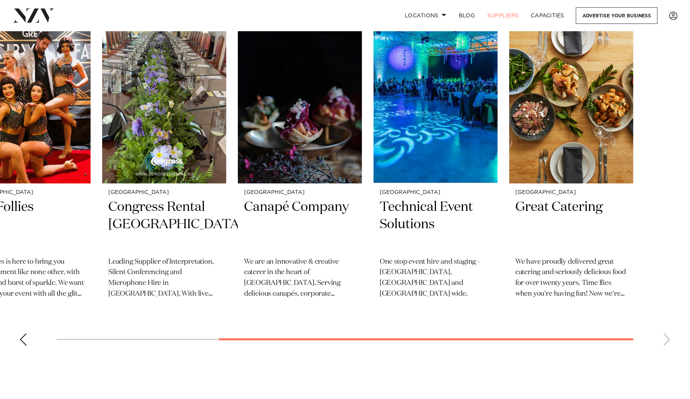 Image resolution: width=690 pixels, height=399 pixels. Describe the element at coordinates (300, 166) in the screenshot. I see `swiper-slide: 4 / 6` at that location.